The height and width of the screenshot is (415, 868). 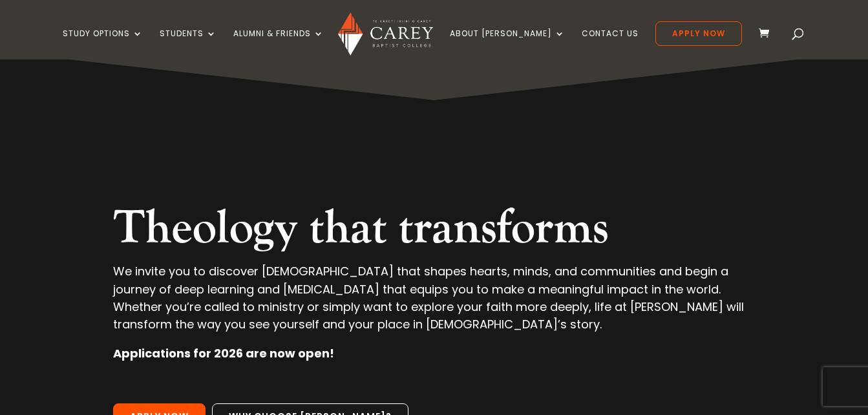 What do you see at coordinates (610, 44) in the screenshot?
I see `a: Contact Us` at bounding box center [610, 44].